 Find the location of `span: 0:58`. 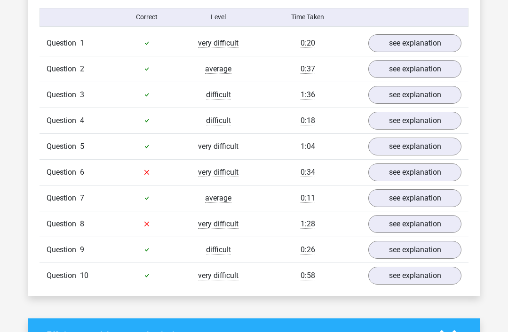

span: 0:58 is located at coordinates (307, 276).